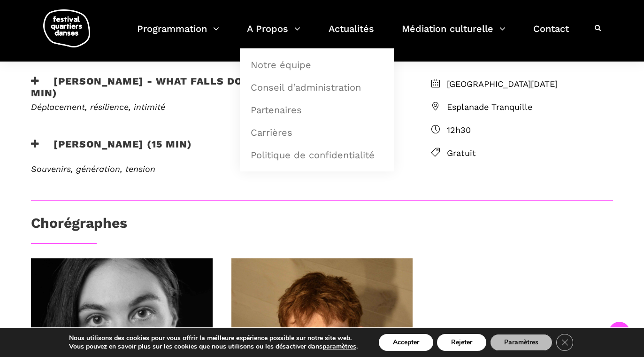 The image size is (644, 357). What do you see at coordinates (317, 132) in the screenshot?
I see `a: Carrières` at bounding box center [317, 132].